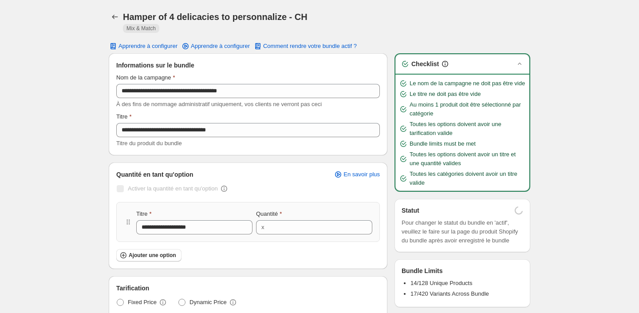 This screenshot has width=639, height=313. I want to click on button: Ajouter une option, so click(149, 255).